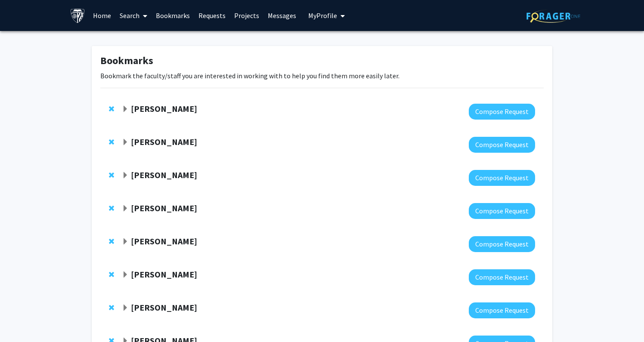 This screenshot has width=644, height=342. What do you see at coordinates (112, 109) in the screenshot?
I see `span: Remove Joanna Melia from bookmarks` at bounding box center [112, 109].